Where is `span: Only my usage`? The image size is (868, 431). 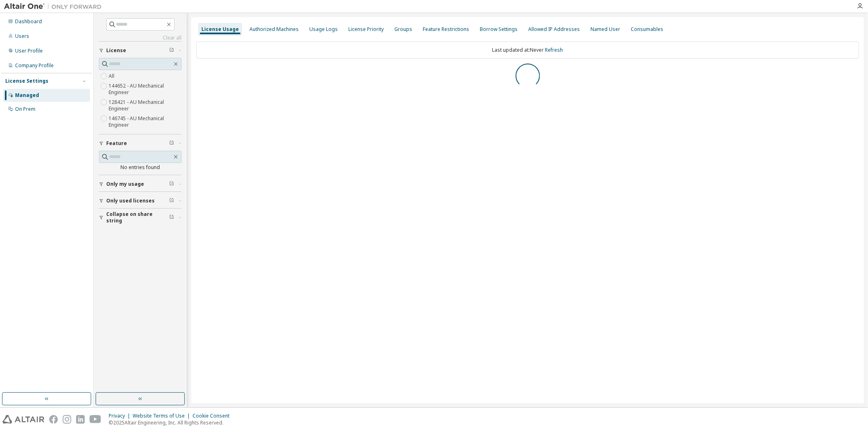 span: Only my usage is located at coordinates (125, 184).